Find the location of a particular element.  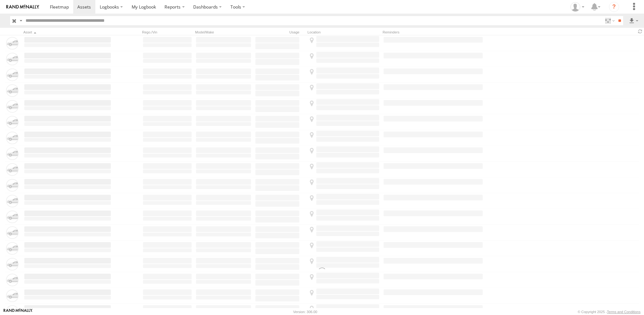

div: Model/Make is located at coordinates (223, 32).